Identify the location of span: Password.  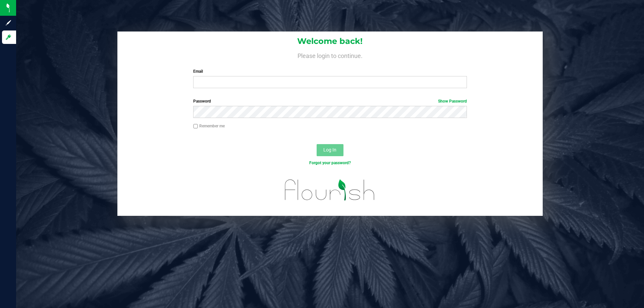
(202, 102).